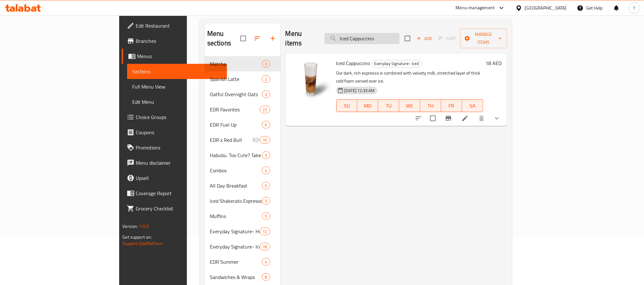  What do you see at coordinates (472, 106) in the screenshot?
I see `span: SA` at bounding box center [472, 106].